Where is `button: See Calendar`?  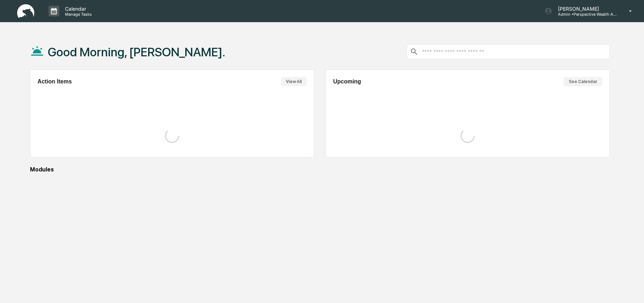
button: See Calendar is located at coordinates (583, 81).